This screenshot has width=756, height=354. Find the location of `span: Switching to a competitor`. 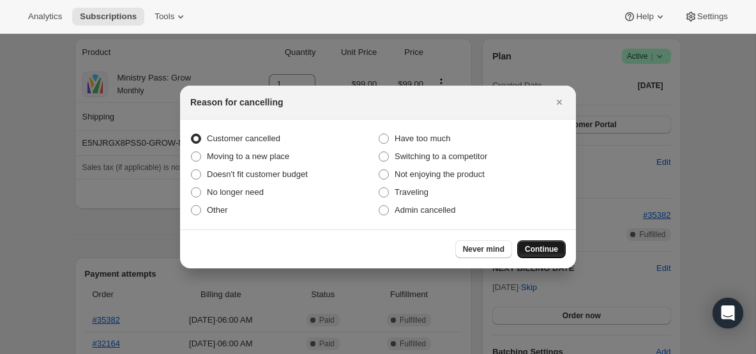

span: Switching to a competitor is located at coordinates (440, 156).